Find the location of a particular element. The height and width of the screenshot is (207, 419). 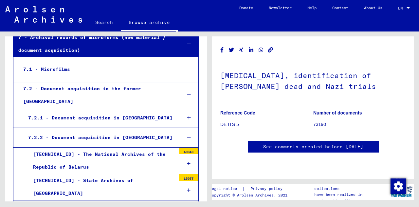

button: Copy link is located at coordinates (270, 50).